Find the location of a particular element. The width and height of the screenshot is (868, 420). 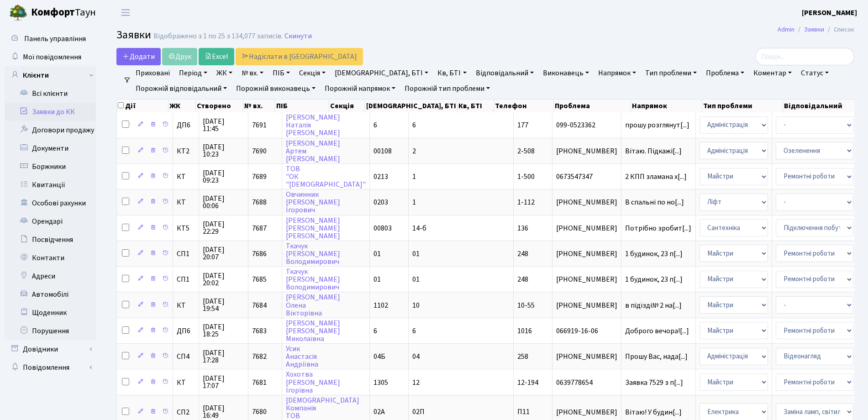

a: Приховані is located at coordinates (153, 73).